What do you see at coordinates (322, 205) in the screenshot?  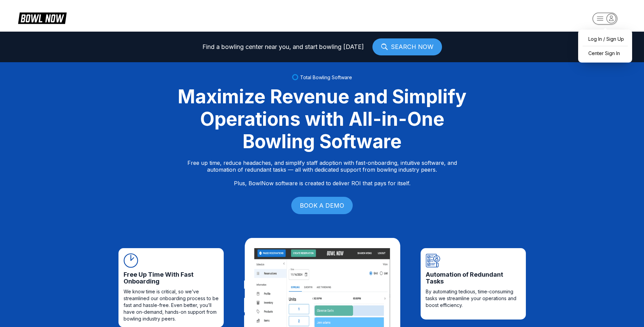 I see `a: BOOK A DEMO` at bounding box center [322, 205].